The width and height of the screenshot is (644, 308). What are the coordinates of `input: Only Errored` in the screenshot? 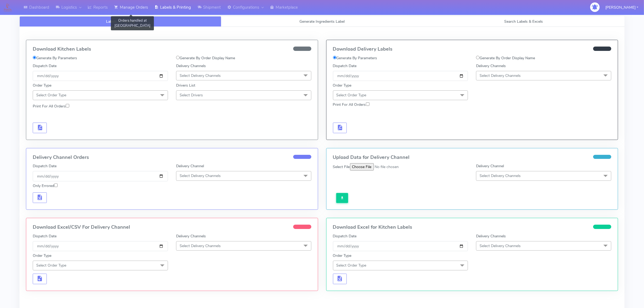 It's located at (56, 185).